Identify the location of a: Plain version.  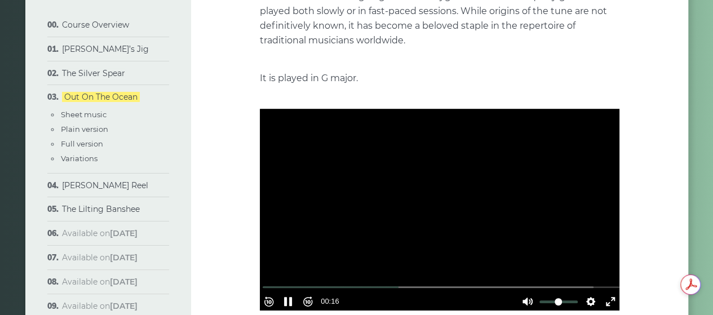
(85, 129).